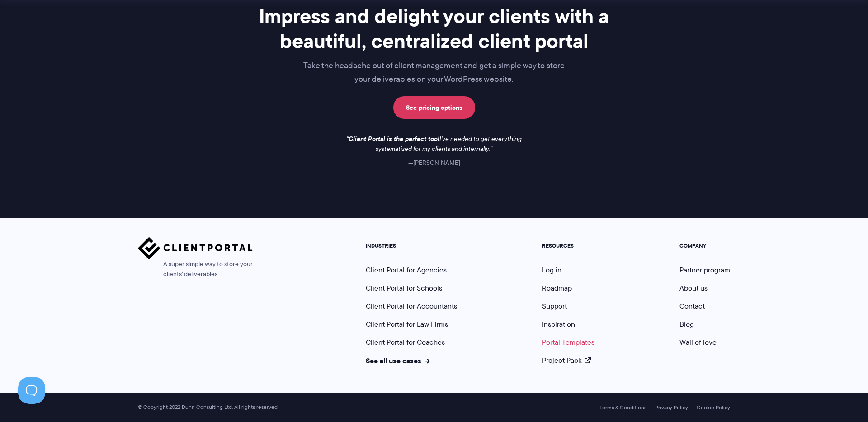 The height and width of the screenshot is (422, 868). Describe the element at coordinates (705, 269) in the screenshot. I see `a: Partner program` at that location.